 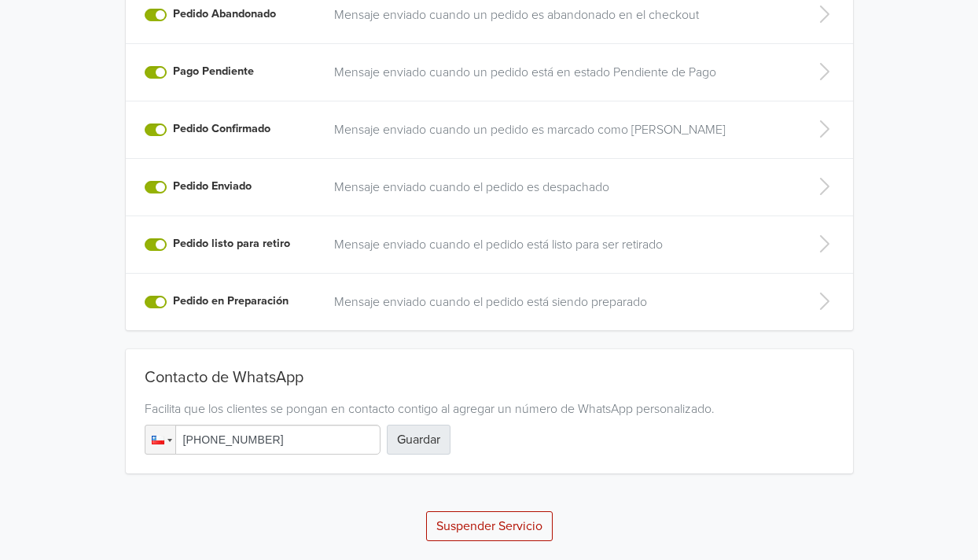 I want to click on a: Mensaje enviado cuando el pedido está siendo preparado, so click(x=560, y=302).